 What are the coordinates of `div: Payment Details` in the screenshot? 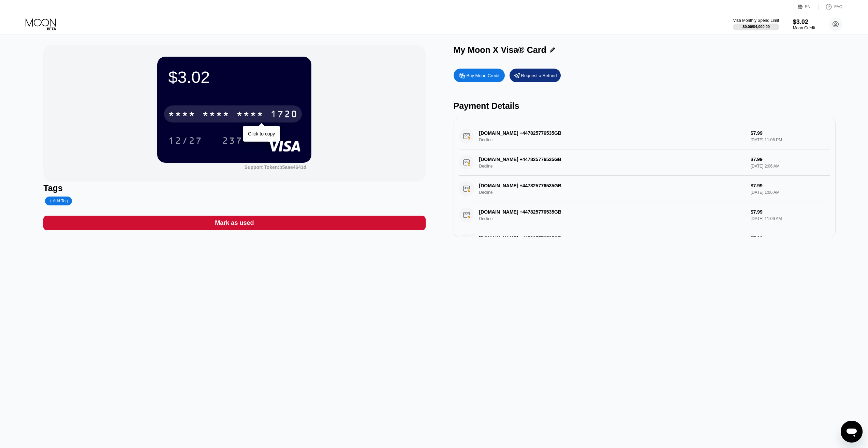 It's located at (645, 106).